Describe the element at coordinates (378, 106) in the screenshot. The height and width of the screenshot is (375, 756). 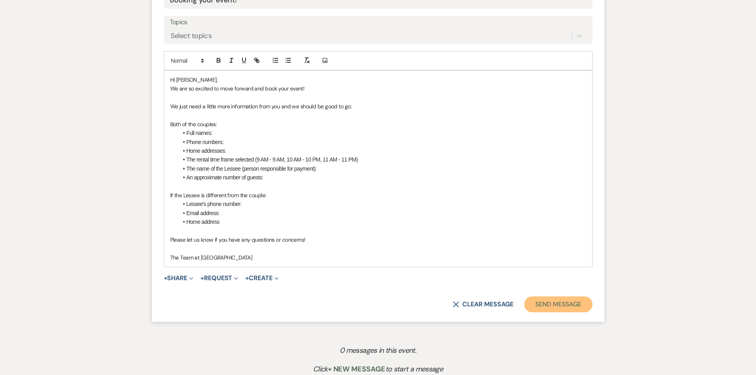
I see `p: We just need a little more information from you and we should be good to go:` at that location.